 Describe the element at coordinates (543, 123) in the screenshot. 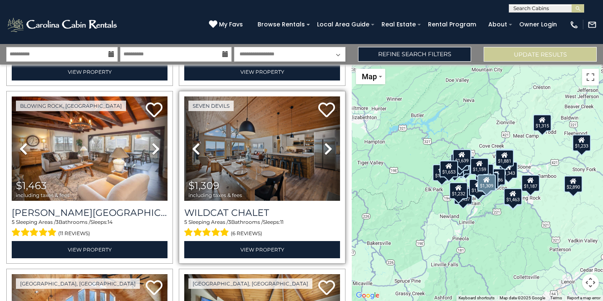

I see `div: $1,315` at that location.